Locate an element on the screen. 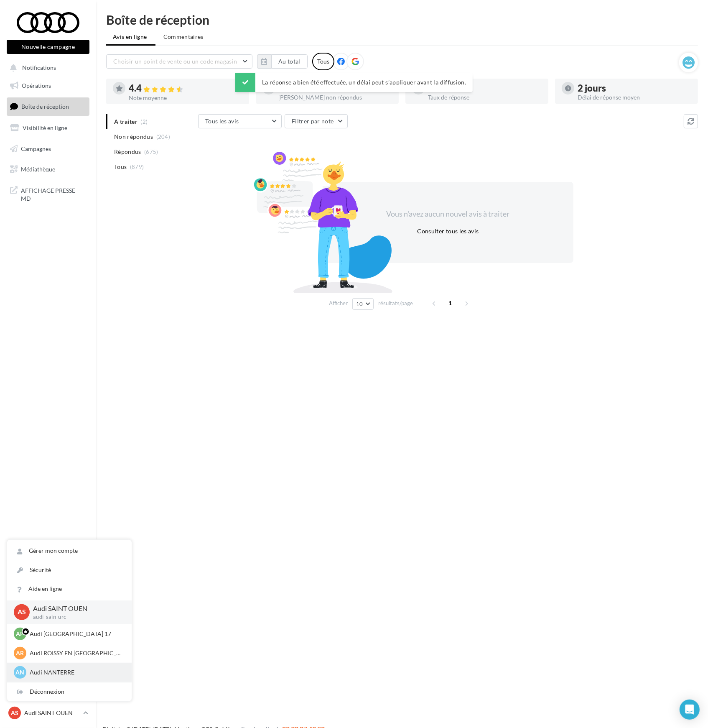 This screenshot has width=708, height=728. div: Vous n'avez aucun nouvel avis à traiter is located at coordinates (448, 214).